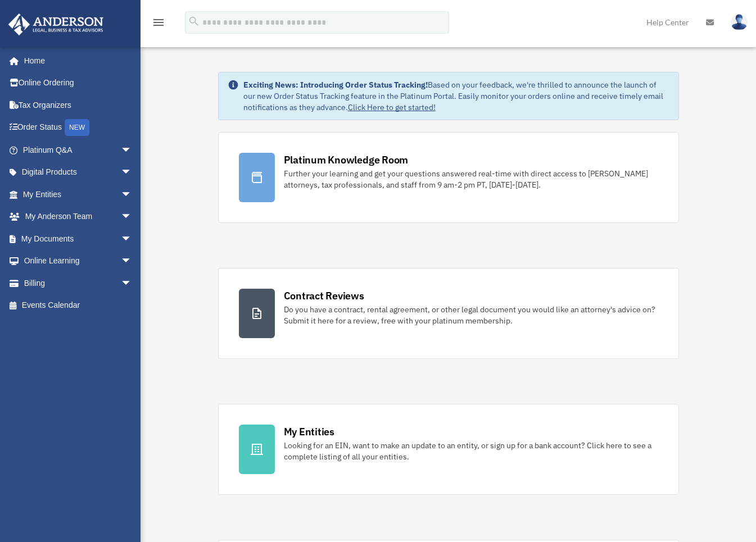 This screenshot has height=542, width=756. Describe the element at coordinates (78, 283) in the screenshot. I see `a: Billingarrow_drop_down` at that location.